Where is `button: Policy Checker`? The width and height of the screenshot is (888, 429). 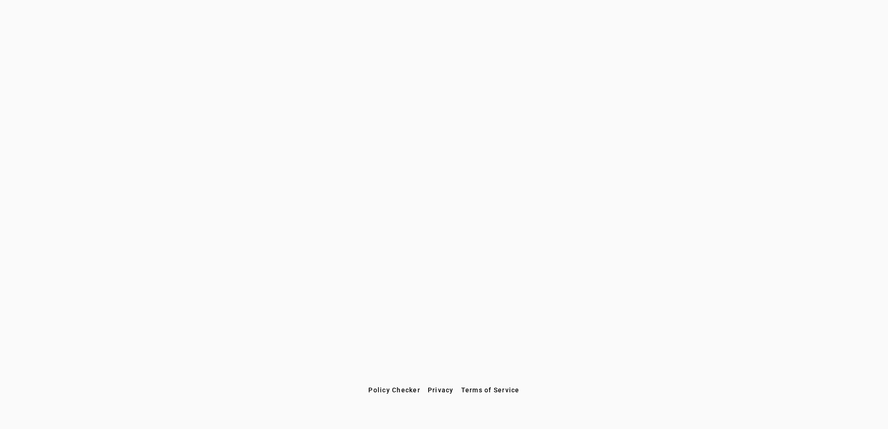
button: Policy Checker is located at coordinates (395, 390).